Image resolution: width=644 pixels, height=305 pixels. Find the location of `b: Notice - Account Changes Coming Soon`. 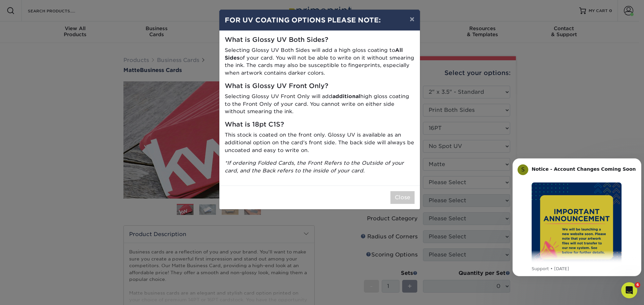

b: Notice - Account Changes Coming Soon is located at coordinates (74, 21).